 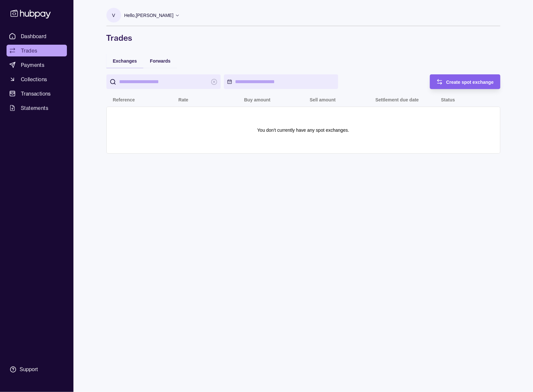 What do you see at coordinates (36, 36) in the screenshot?
I see `a: Dashboard` at bounding box center [36, 36].